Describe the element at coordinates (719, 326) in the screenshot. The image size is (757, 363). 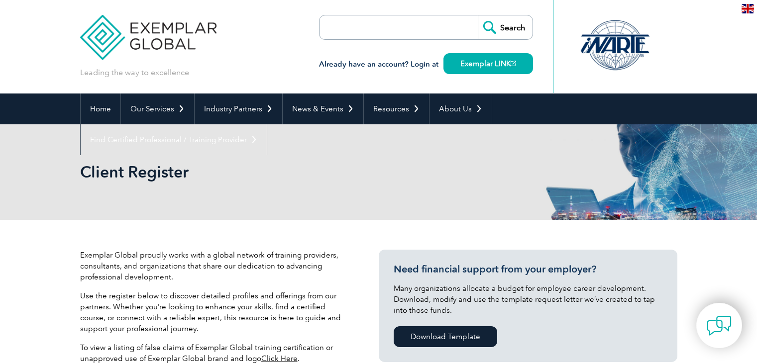
I see `img: contact-chat.png` at that location.